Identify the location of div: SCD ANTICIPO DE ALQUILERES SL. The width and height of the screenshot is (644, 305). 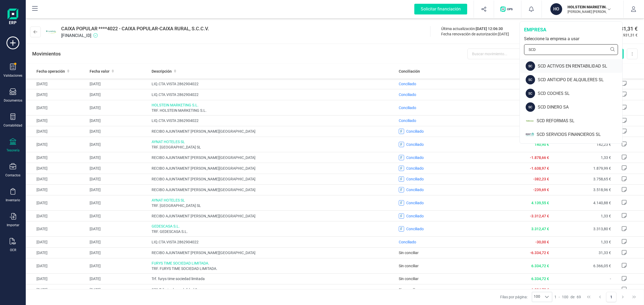
(580, 80).